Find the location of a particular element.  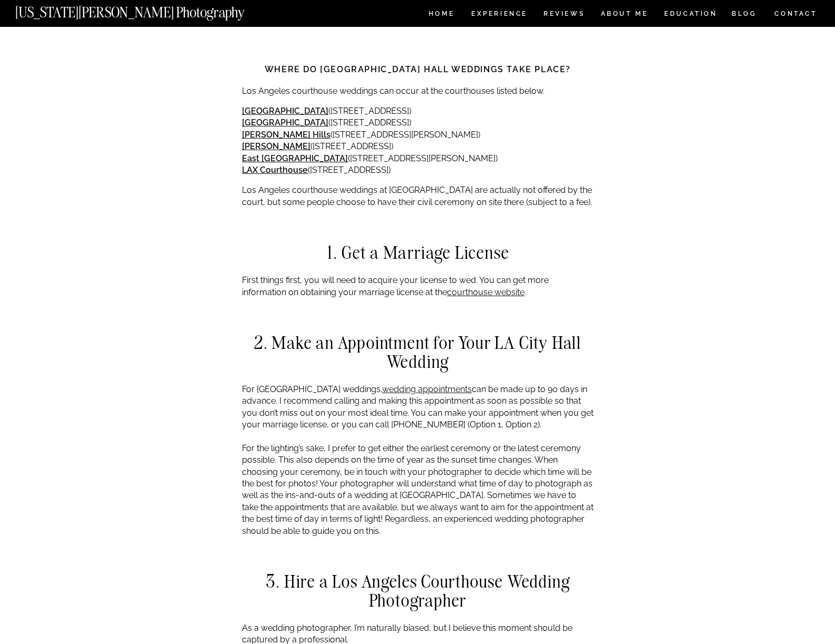

p: First things first, you will need to acquire your license to wed. You can get more information on... is located at coordinates (418, 286).